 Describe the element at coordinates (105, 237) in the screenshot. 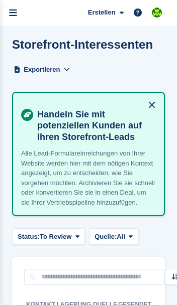

I see `span: Quelle:` at that location.